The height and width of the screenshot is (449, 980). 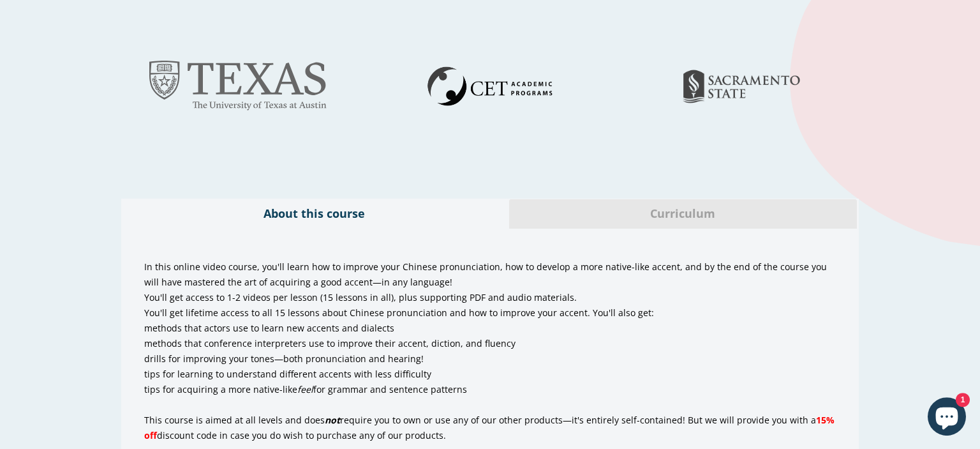 What do you see at coordinates (330, 343) in the screenshot?
I see `span: methods that conference interpreters use to improve their accent, diction, and fluency` at bounding box center [330, 343].